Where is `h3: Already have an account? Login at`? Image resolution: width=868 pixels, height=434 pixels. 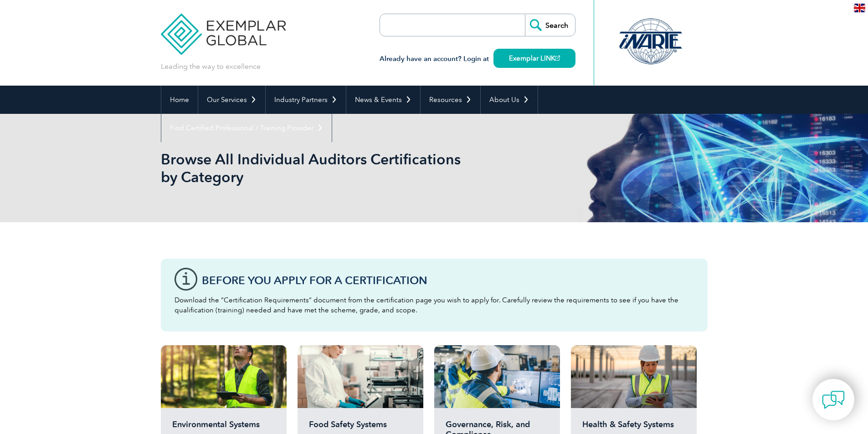
h3: Already have an account? Login at is located at coordinates (477, 59).